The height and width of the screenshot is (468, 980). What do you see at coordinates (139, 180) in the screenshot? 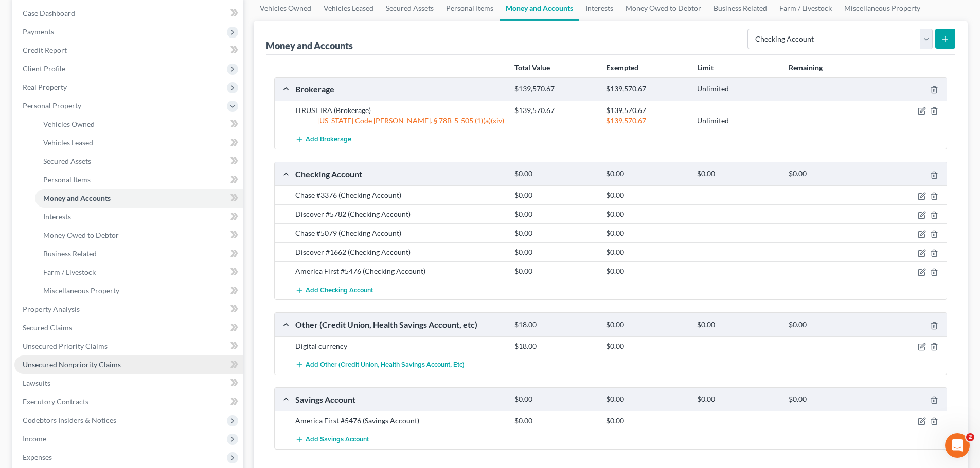
I see `a: Personal Items` at bounding box center [139, 180].